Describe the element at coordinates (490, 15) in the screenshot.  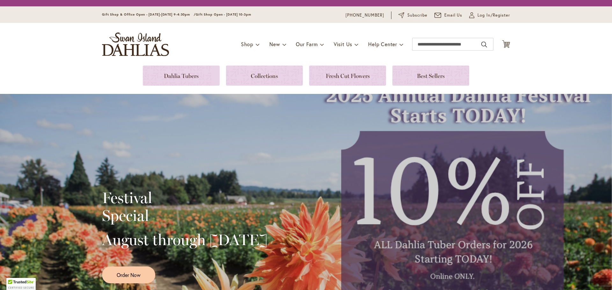
I see `a: Log In/Register` at that location.